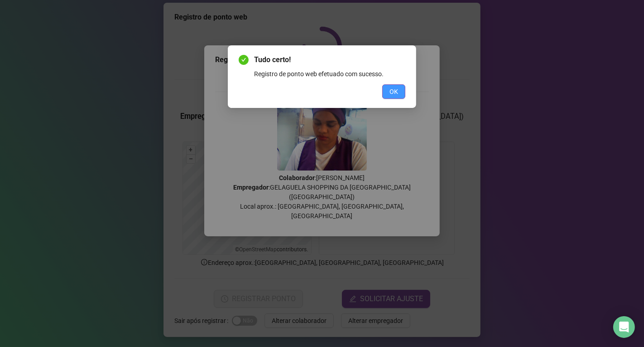  I want to click on span: OK, so click(393, 91).